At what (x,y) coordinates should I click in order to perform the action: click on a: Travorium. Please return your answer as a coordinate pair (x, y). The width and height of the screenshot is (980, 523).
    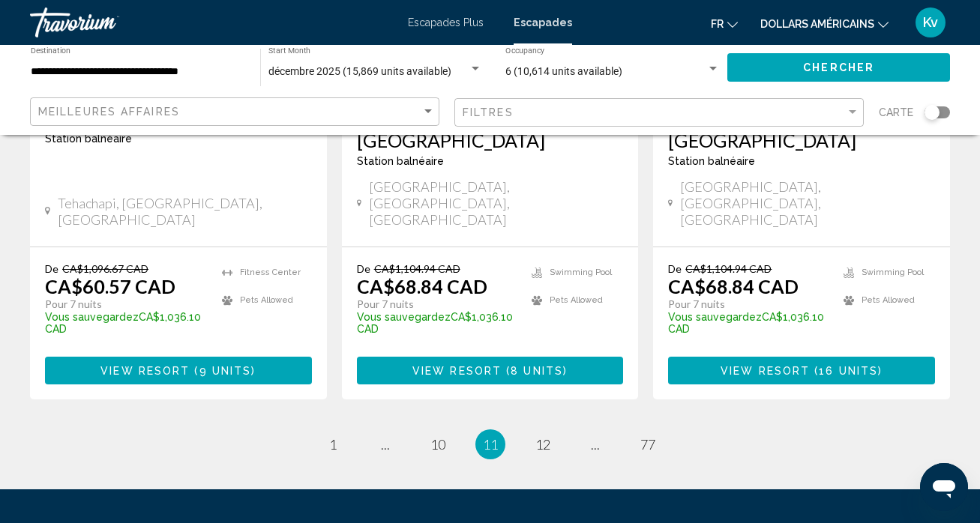
    Looking at the image, I should click on (211, 22).